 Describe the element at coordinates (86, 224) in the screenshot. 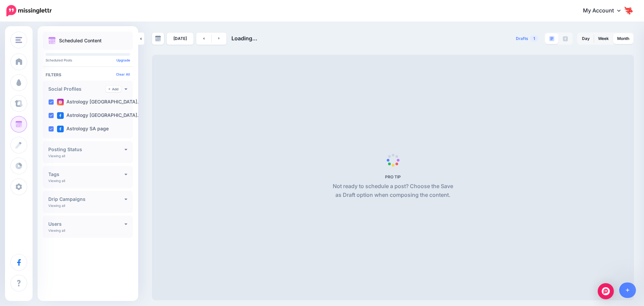

I see `h4: Users` at that location.